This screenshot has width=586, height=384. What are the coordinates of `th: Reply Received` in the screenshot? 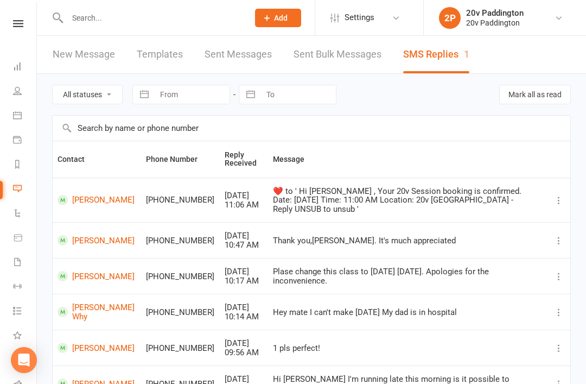 It's located at (244, 159).